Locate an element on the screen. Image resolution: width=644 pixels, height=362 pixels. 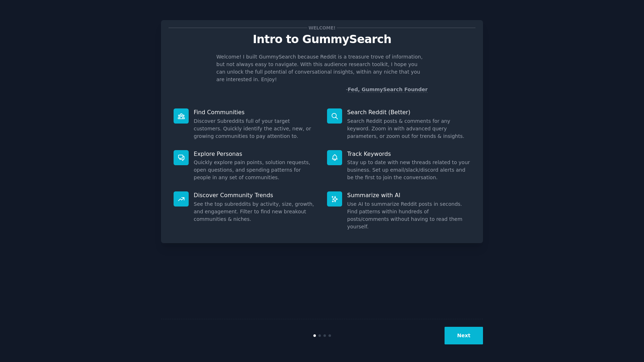
p: Welcome! I built GummySearch because Reddit is a treasure trove of information, but not always ea... is located at coordinates (322, 68).